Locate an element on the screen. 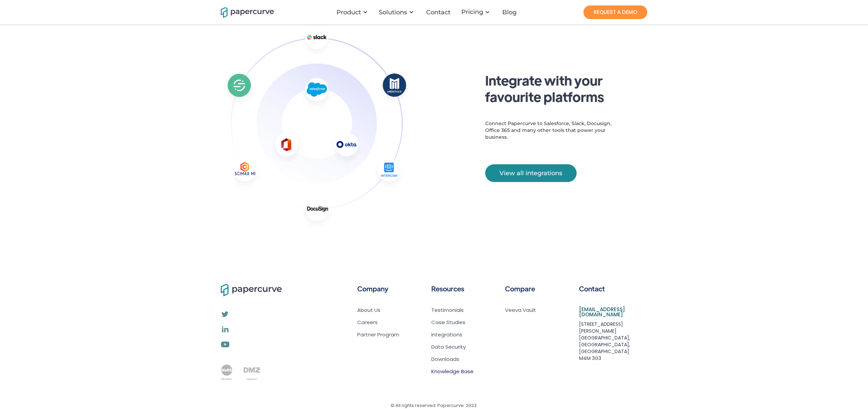 The width and height of the screenshot is (868, 409). a: Veeva Vault is located at coordinates (520, 311).